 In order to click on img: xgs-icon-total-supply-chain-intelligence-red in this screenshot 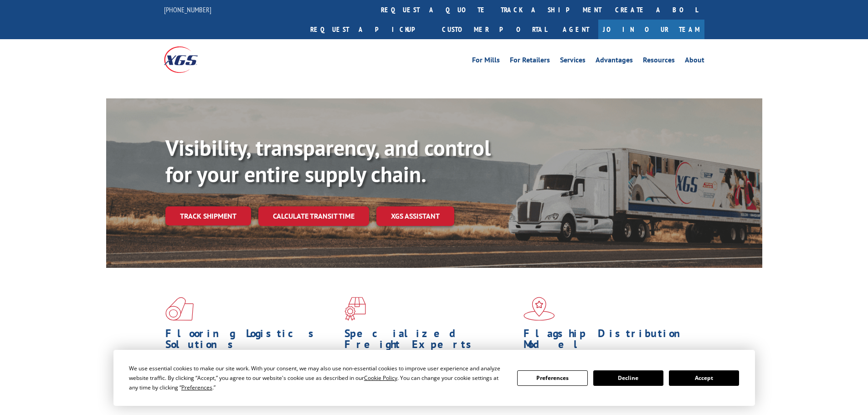, I will do `click(180, 309)`.